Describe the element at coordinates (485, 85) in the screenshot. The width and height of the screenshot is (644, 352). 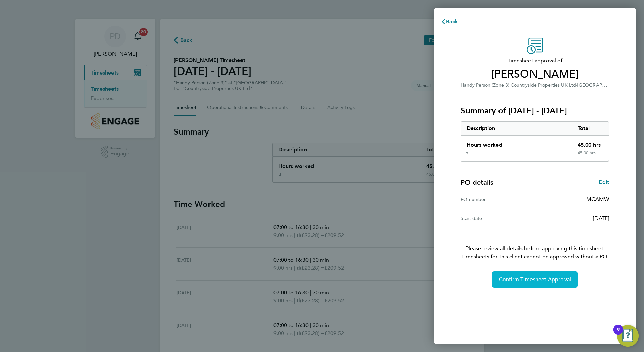
I see `span: Handy Person (Zone 3)` at that location.